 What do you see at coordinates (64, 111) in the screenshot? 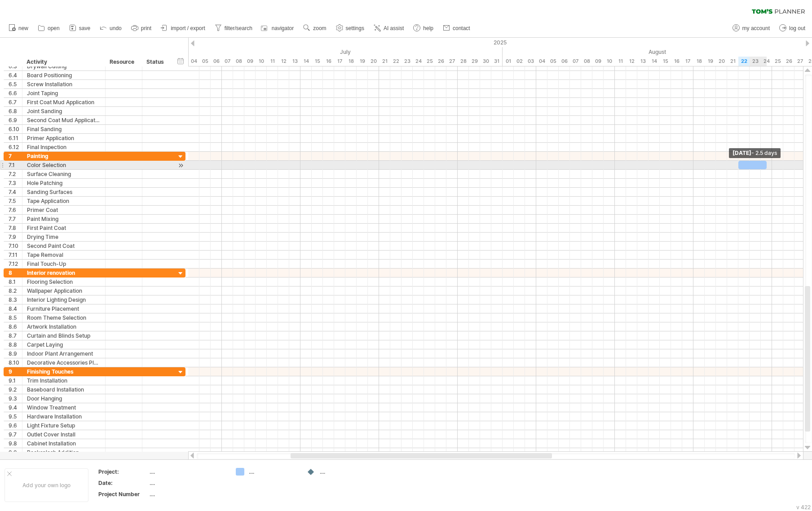
I see `div: Joint Sanding` at bounding box center [64, 111].